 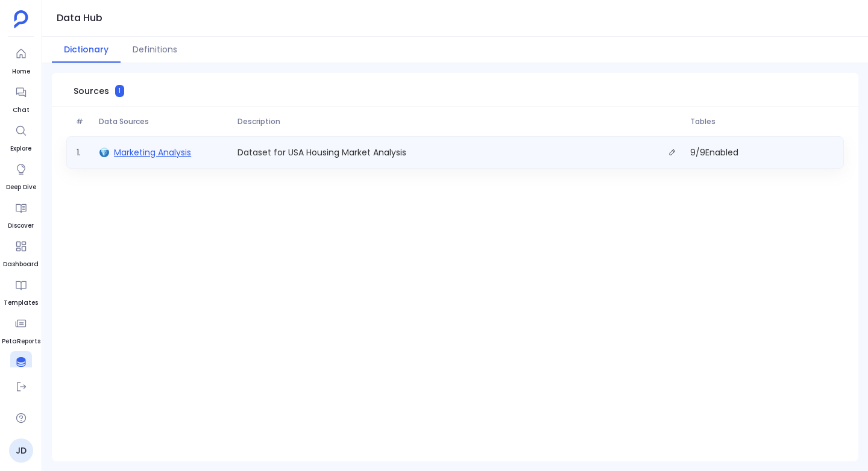 What do you see at coordinates (21, 176) in the screenshot?
I see `a: Deep Dive` at bounding box center [21, 176].